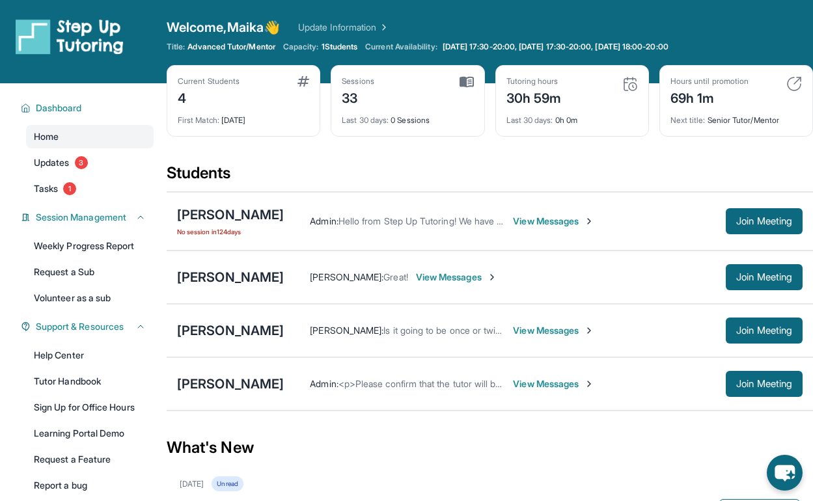 The width and height of the screenshot is (813, 501). I want to click on span: Current Availability:, so click(401, 47).